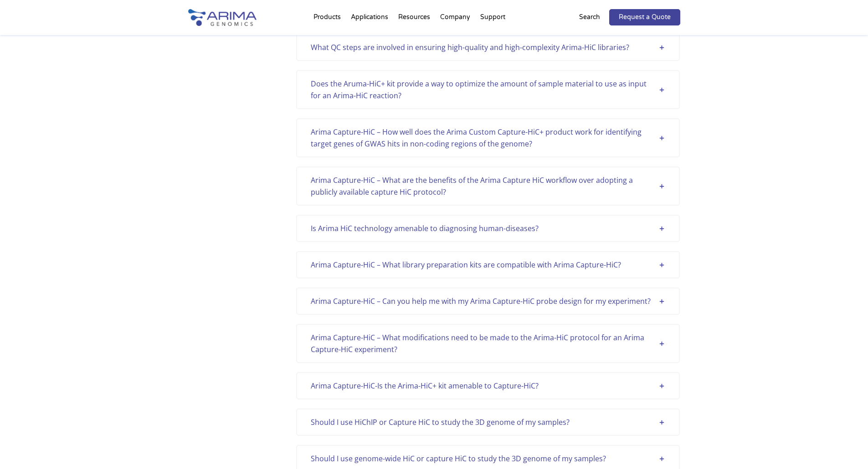 The height and width of the screenshot is (469, 868). I want to click on div: Arima Capture-HiC – How well does the Arima Custom Capture-HiC+ product work for identifying targ..., so click(488, 138).